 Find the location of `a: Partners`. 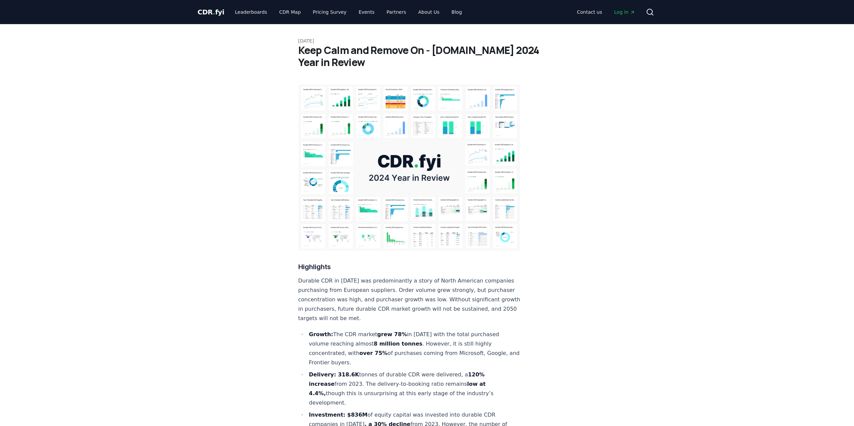

a: Partners is located at coordinates (396, 12).